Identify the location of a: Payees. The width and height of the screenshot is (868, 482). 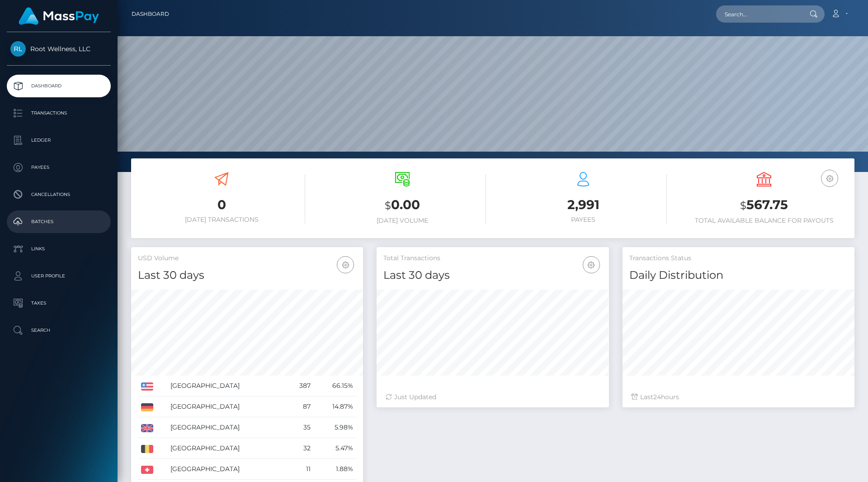
(59, 168).